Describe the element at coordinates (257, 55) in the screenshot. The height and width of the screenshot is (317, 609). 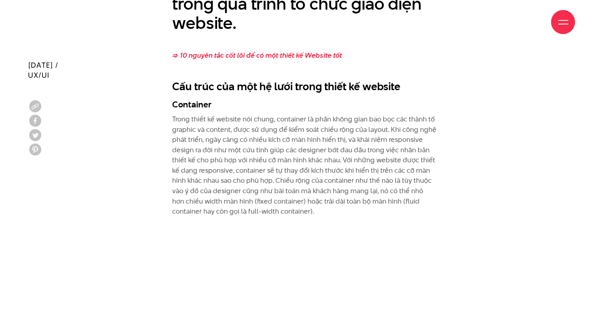
I see `a: => 10 nguyên tắc cốt lõi để có một thiết kế Website tốt` at that location.